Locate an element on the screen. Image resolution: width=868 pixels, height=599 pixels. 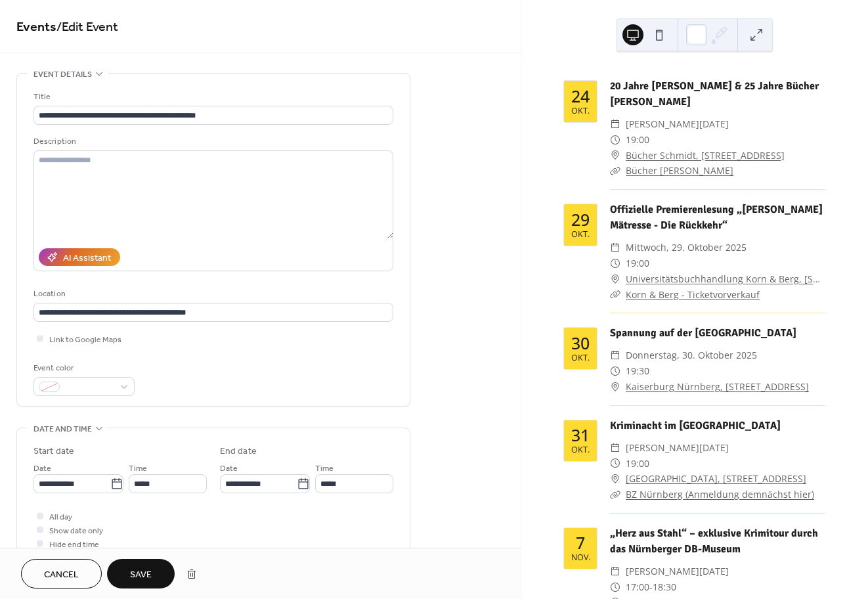
a: Events is located at coordinates (36, 27).